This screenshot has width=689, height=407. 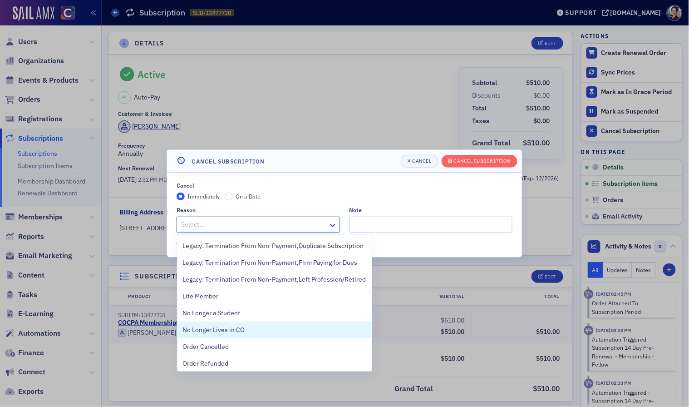 What do you see at coordinates (482, 161) in the screenshot?
I see `div: Cancel Subscription` at bounding box center [482, 161].